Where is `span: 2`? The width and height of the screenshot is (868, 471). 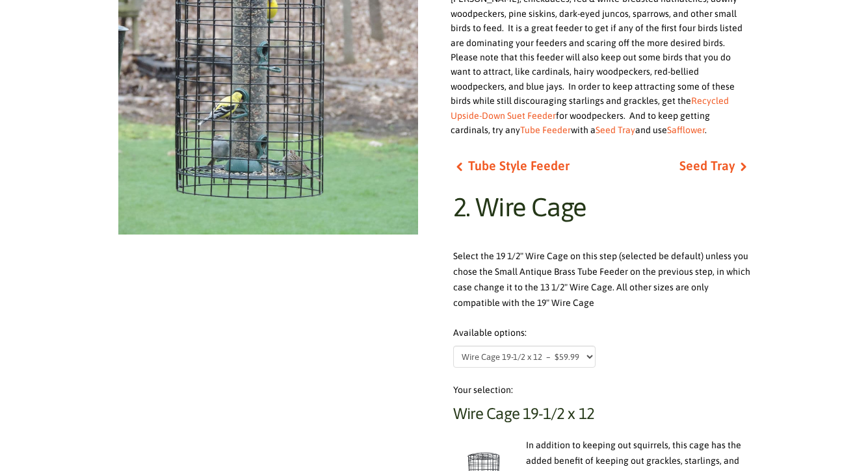 span: 2 is located at coordinates (462, 207).